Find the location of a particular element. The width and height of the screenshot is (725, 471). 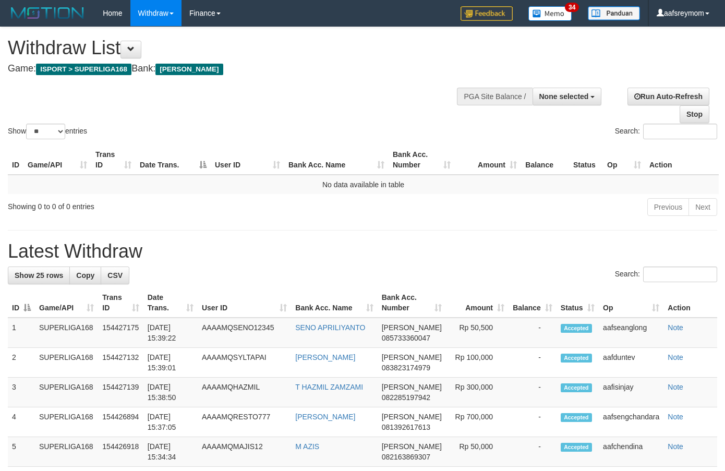

th: Balance is located at coordinates (545, 160).